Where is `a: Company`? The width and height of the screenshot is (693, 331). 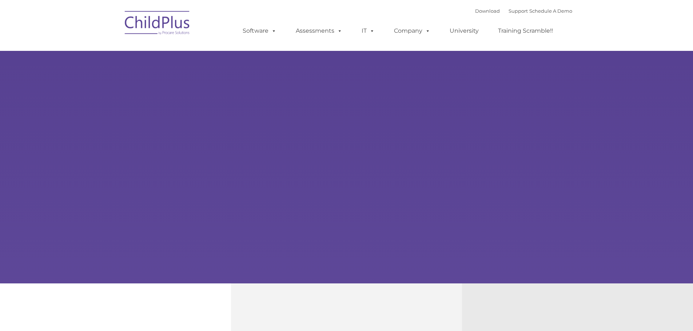
a: Company is located at coordinates (412, 31).